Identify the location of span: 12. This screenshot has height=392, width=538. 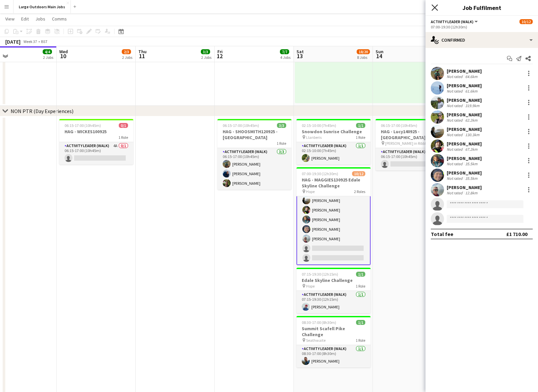
(220, 56).